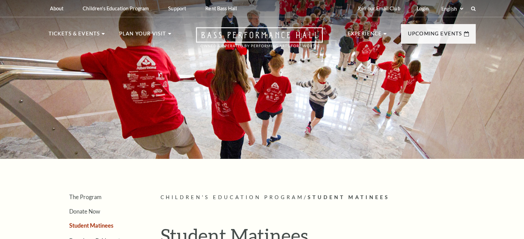 This screenshot has height=239, width=524. What do you see at coordinates (365, 36) in the screenshot?
I see `p: Experience` at bounding box center [365, 36].